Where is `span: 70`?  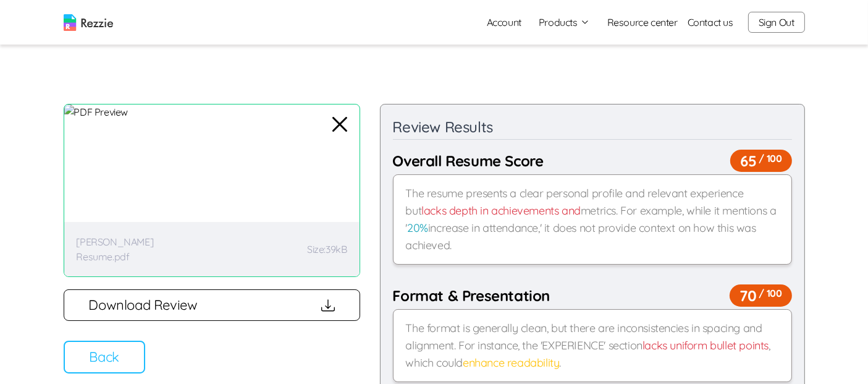
span: 70 is located at coordinates (760, 295).